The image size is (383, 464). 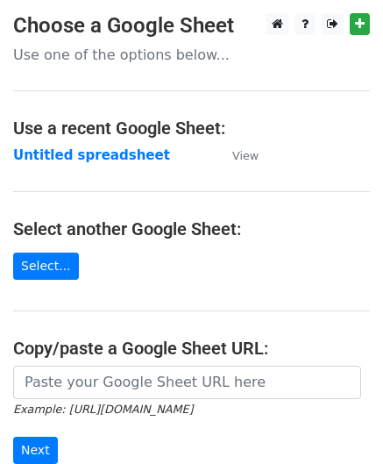 I want to click on p: Use one of the options below..., so click(x=191, y=54).